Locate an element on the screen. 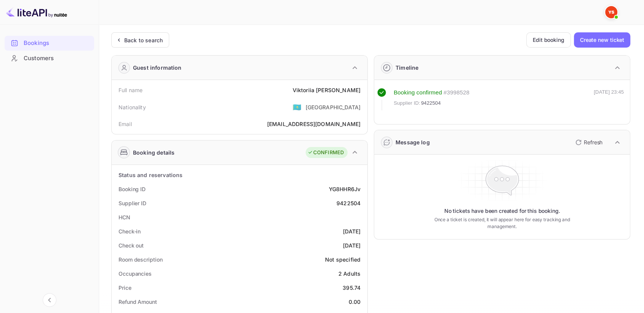  div: Nationality is located at coordinates (132, 107).